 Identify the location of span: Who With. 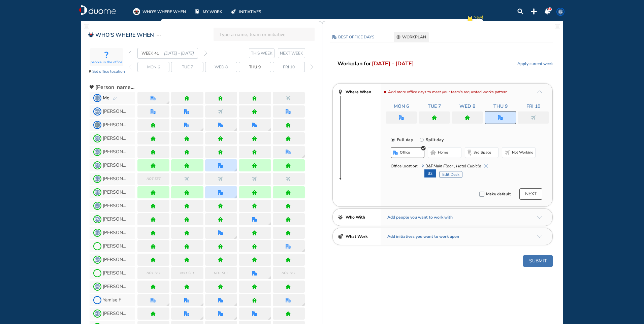
(355, 217).